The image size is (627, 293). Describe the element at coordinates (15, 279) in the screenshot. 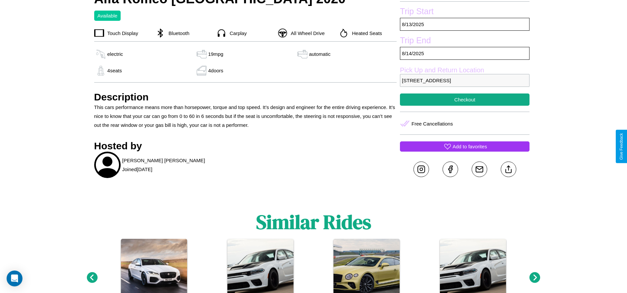

I see `div: Open Intercom Messenger` at that location.